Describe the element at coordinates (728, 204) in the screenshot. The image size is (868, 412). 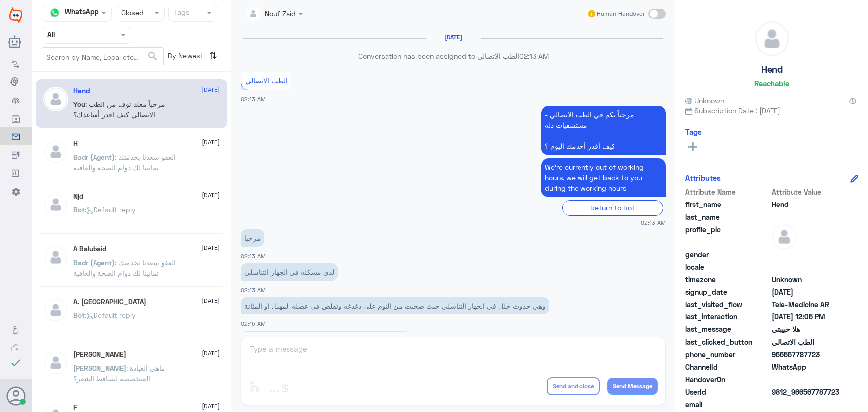
I see `span: first_name` at that location.